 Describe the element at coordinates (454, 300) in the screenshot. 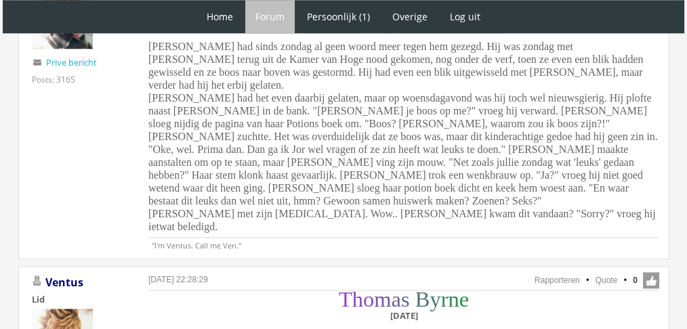

I see `span: n` at that location.